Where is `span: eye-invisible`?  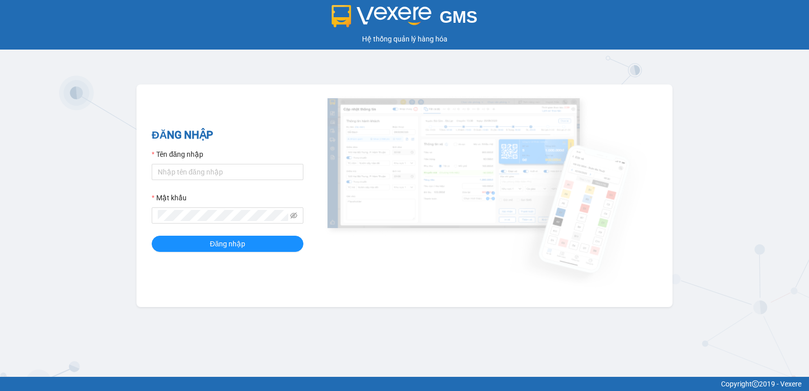
span: eye-invisible is located at coordinates (294, 215).